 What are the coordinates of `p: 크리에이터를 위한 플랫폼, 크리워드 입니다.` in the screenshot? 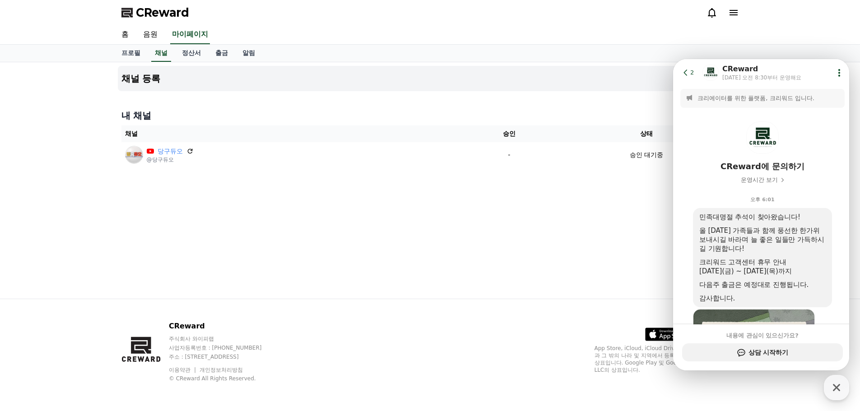 It's located at (95, 39).